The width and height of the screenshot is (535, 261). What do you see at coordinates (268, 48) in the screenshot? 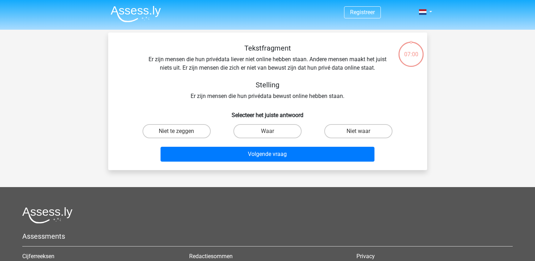
I see `h5: Tekstfragment` at bounding box center [268, 48].